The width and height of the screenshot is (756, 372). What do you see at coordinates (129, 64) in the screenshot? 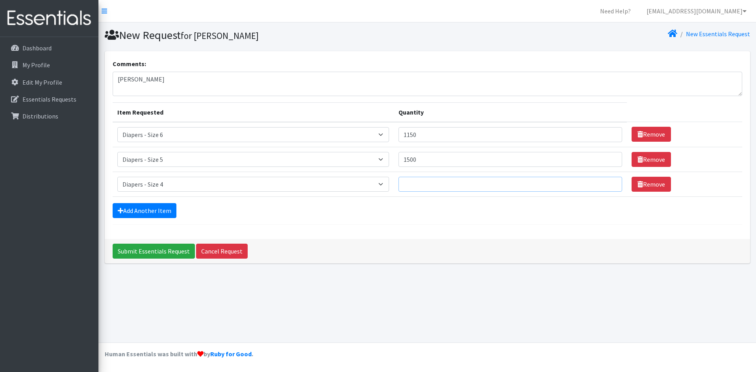
I see `label: Comments:` at bounding box center [129, 64].